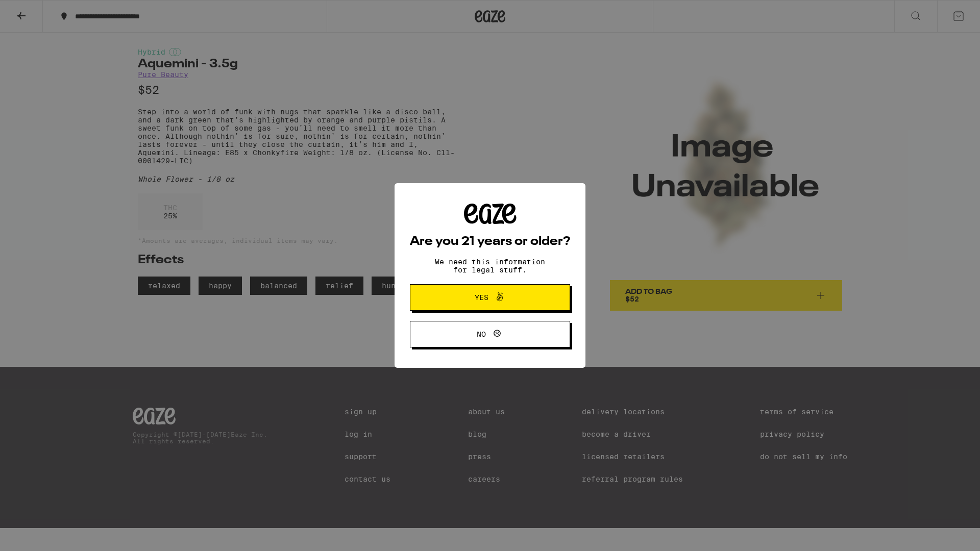 The width and height of the screenshot is (980, 551). I want to click on button: Yes, so click(490, 297).